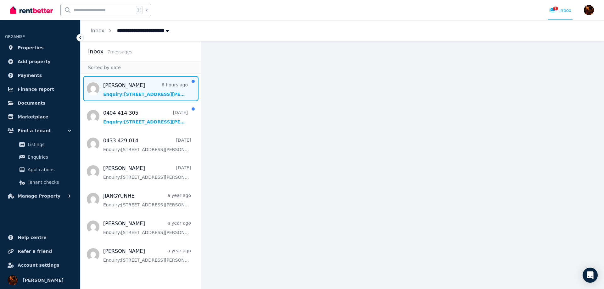  Describe the element at coordinates (40, 157) in the screenshot. I see `a: Enquiries` at that location.